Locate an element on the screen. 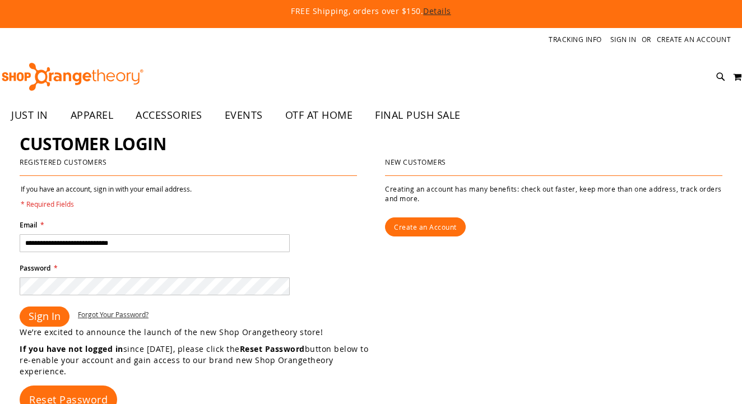 Image resolution: width=742 pixels, height=404 pixels. a: EVENTS is located at coordinates (244, 115).